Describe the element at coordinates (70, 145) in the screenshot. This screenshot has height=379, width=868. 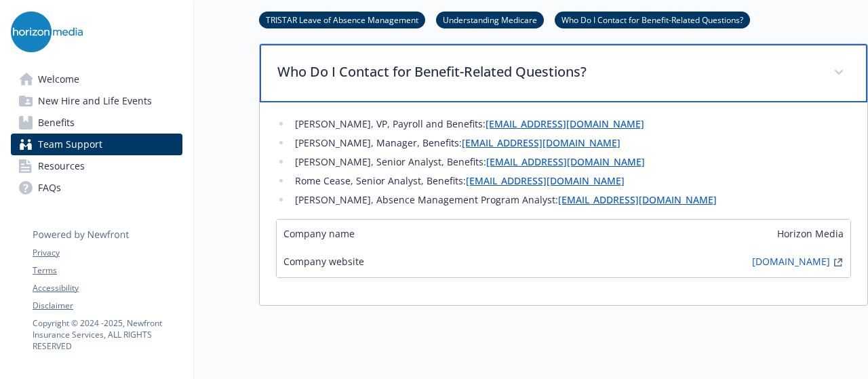
I see `span: Team Support` at that location.